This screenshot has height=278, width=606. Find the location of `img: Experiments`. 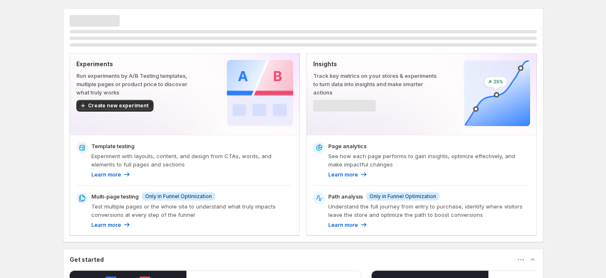

img: Experiments is located at coordinates (260, 93).